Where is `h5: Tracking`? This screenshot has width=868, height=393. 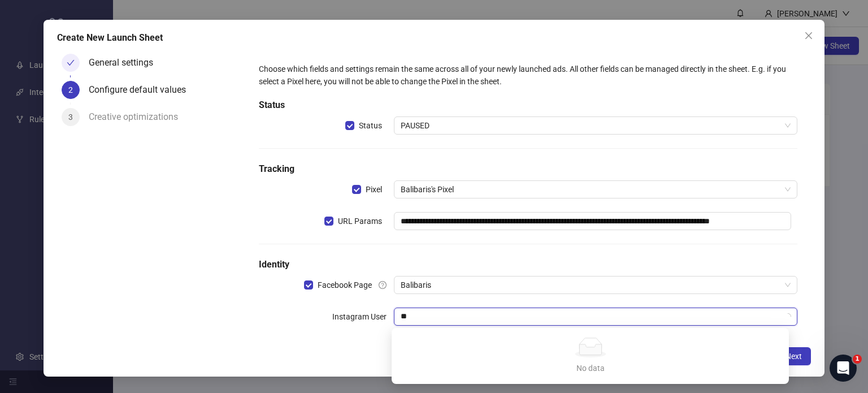 h5: Tracking is located at coordinates (528, 169).